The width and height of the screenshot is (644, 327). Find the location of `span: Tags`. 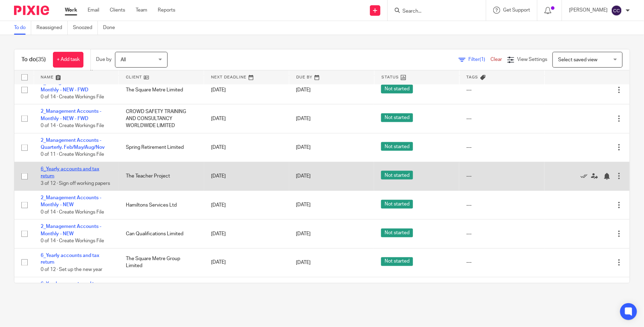

span: Tags is located at coordinates (472, 77).